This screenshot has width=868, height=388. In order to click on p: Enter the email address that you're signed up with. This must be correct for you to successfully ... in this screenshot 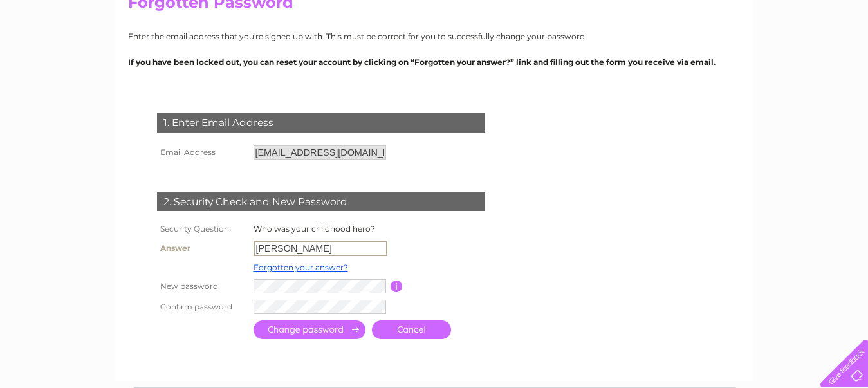, I will do `click(434, 36)`.